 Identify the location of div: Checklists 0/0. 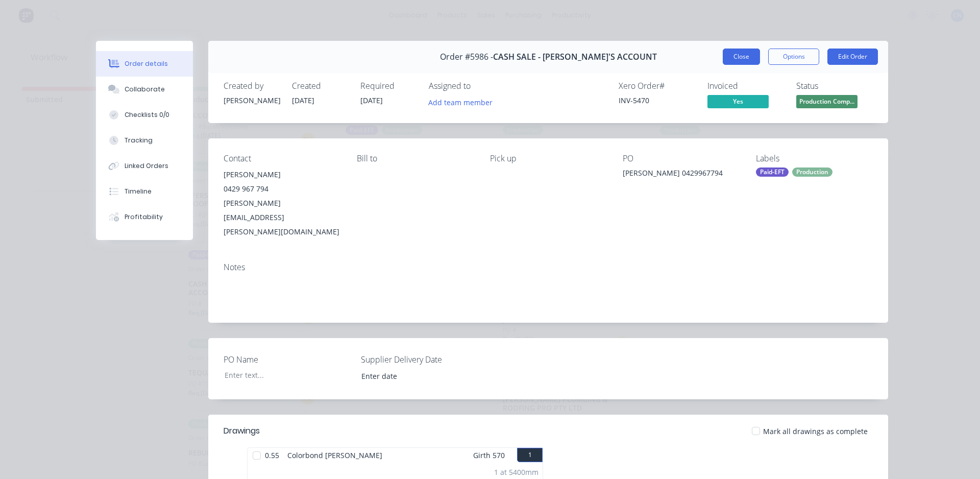
(147, 114).